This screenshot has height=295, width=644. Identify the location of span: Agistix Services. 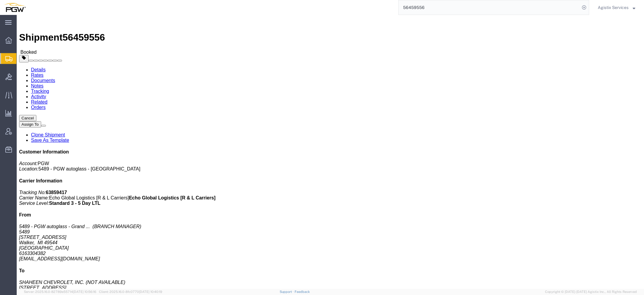
(613, 7).